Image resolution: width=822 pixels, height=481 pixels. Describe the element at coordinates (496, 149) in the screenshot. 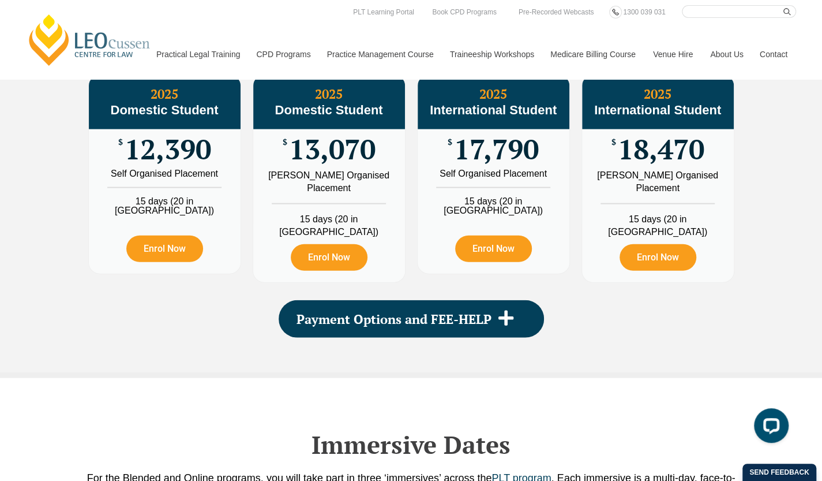

I see `span: 17,790` at that location.